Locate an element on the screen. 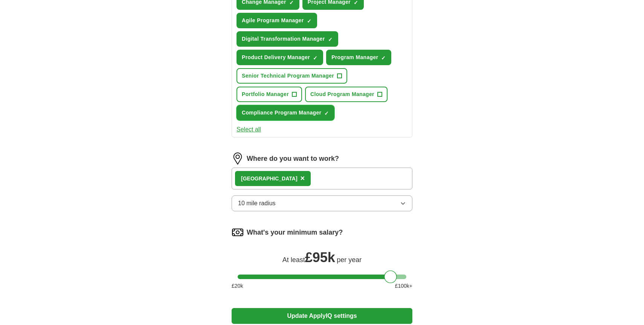  span: £ 95k is located at coordinates (320, 257).